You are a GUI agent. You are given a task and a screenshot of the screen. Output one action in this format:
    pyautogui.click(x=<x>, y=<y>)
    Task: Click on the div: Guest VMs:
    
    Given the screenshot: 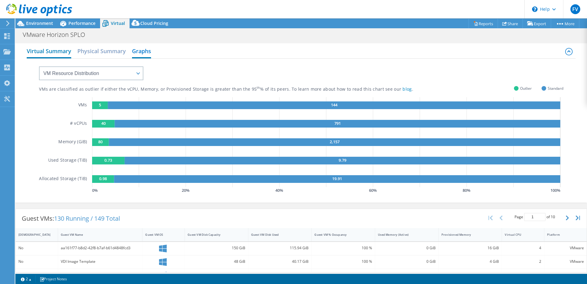 What is the action you would take?
    pyautogui.click(x=71, y=218)
    